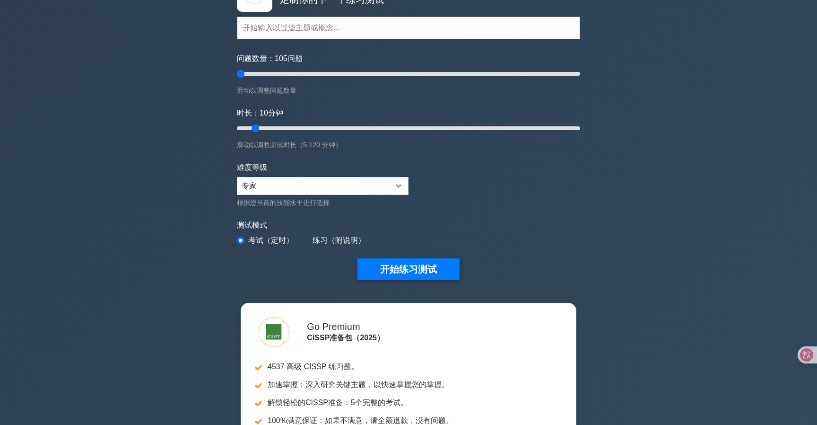 This screenshot has width=817, height=425. What do you see at coordinates (252, 167) in the screenshot?
I see `label: 难度等级` at bounding box center [252, 167].